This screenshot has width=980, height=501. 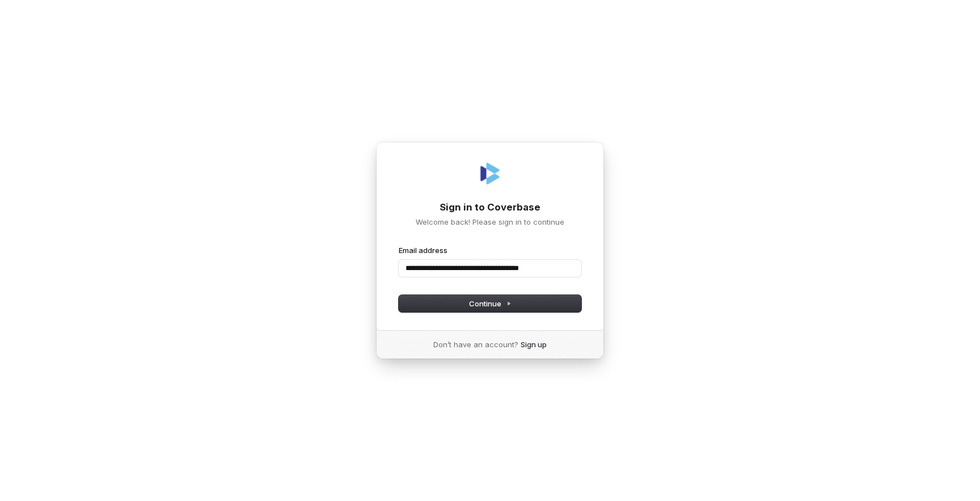 I want to click on h1: Sign in to Coverbase, so click(x=490, y=208).